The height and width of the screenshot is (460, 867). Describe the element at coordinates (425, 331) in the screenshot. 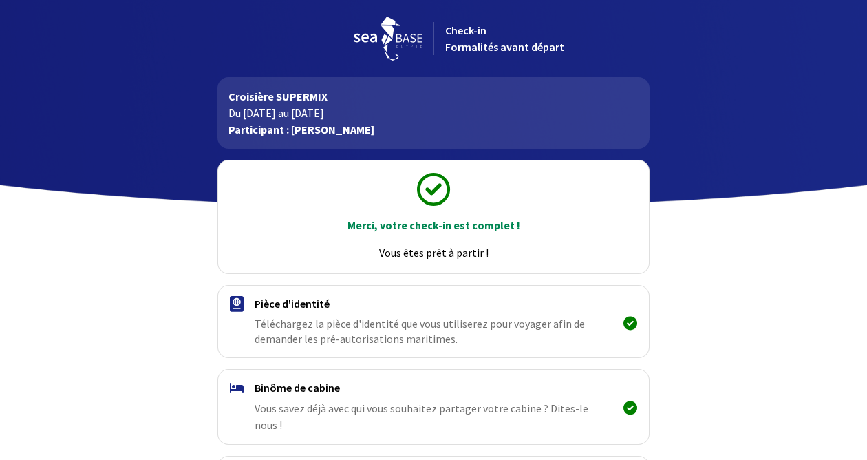

I see `span: Téléchargez la pièce d'identité que vous utiliserez pour voyager afin de demander les pré-autoris...` at that location.